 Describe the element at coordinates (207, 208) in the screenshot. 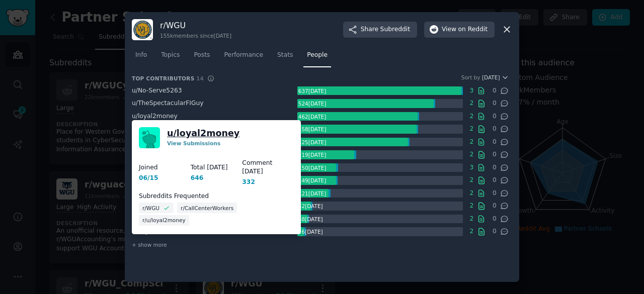

I see `span: r/CallCenterWorkers` at that location.